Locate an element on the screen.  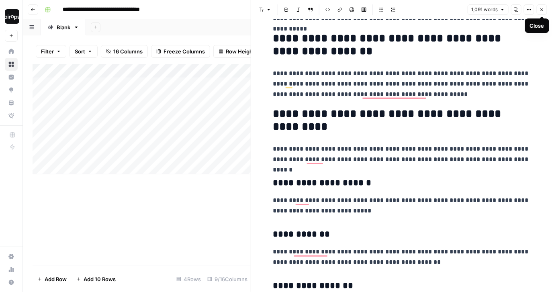
span: 16 Columns is located at coordinates (128, 51).